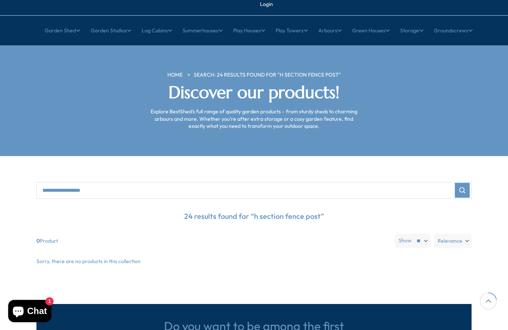 This screenshot has width=508, height=330. Describe the element at coordinates (254, 93) in the screenshot. I see `h2: Discover our products!` at that location.